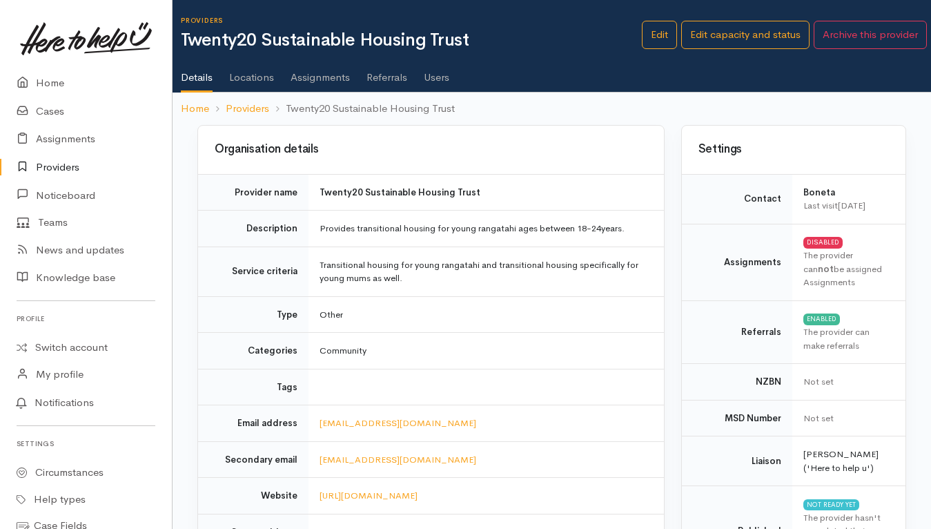 This screenshot has width=931, height=529. What do you see at coordinates (737, 199) in the screenshot?
I see `td: Contact` at bounding box center [737, 199].